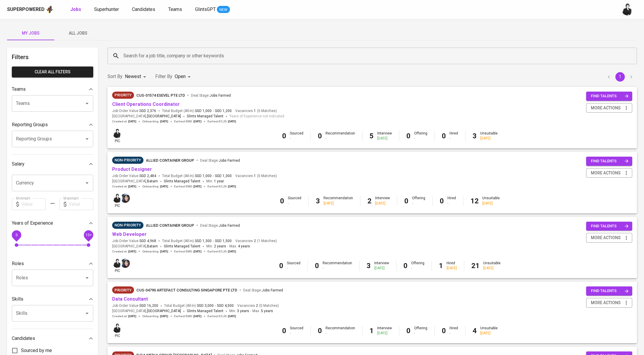 Image resolution: width=644 pixels, height=355 pixels. I want to click on span: SGD 2,376, so click(148, 111).